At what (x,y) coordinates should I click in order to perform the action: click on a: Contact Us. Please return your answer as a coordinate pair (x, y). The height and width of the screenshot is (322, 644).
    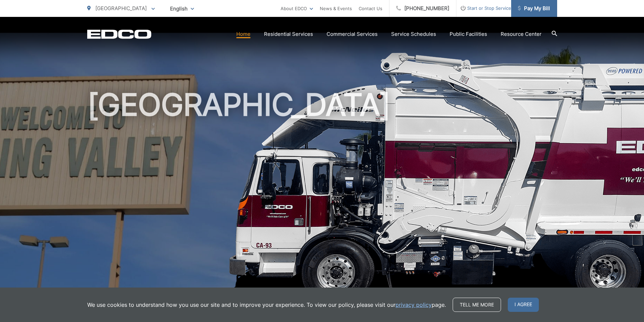
    Looking at the image, I should click on (370, 9).